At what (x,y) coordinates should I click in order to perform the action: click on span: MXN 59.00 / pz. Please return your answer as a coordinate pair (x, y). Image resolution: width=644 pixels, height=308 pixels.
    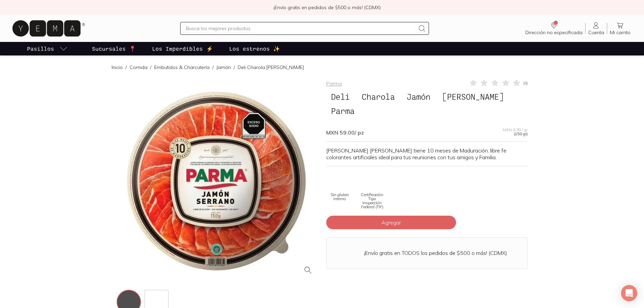
    Looking at the image, I should click on (345, 133).